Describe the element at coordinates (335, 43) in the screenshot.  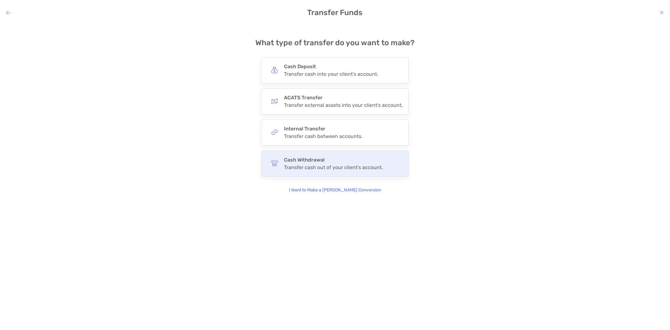
I see `h4: What type of transfer do you want to make?` at that location.